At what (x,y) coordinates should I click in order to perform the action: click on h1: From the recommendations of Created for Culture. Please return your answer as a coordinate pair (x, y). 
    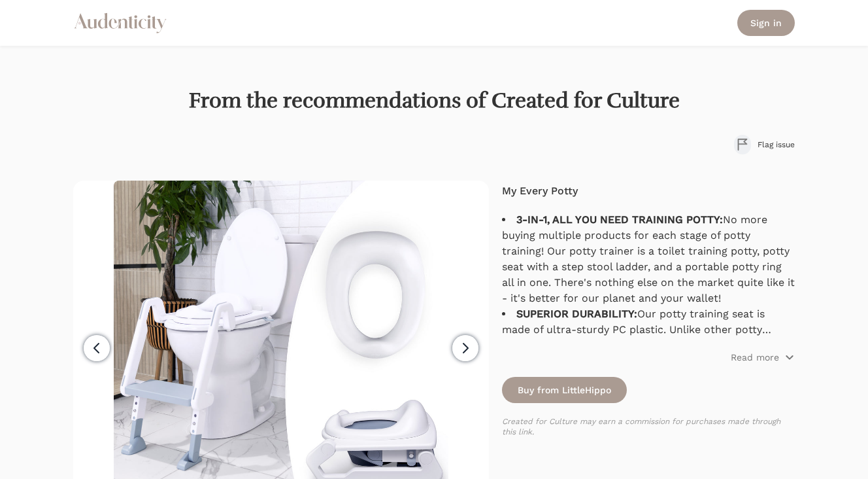
    Looking at the image, I should click on (434, 100).